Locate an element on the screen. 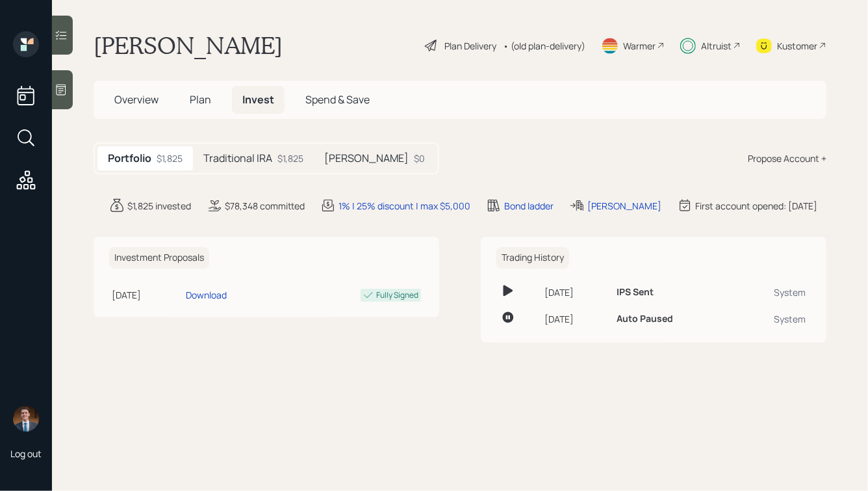 This screenshot has width=868, height=491. h5: Portfolio is located at coordinates (129, 158).